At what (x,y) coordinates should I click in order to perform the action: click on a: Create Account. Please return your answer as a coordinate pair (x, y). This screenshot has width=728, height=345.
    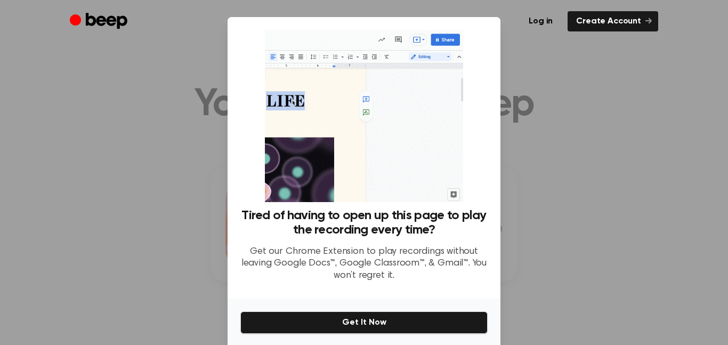
    Looking at the image, I should click on (613, 21).